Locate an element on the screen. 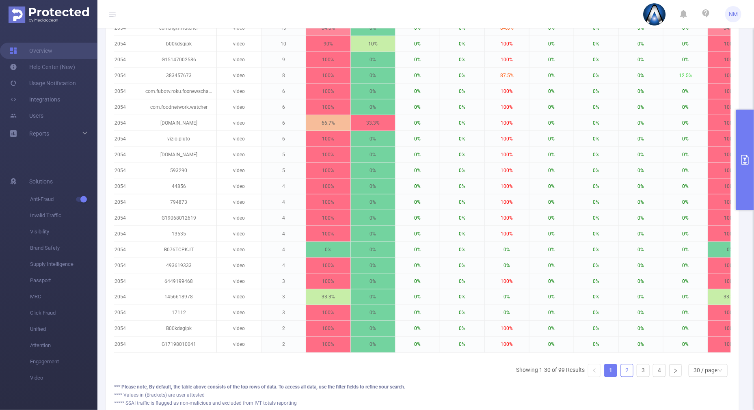  div: 30 / page is located at coordinates (705, 371).